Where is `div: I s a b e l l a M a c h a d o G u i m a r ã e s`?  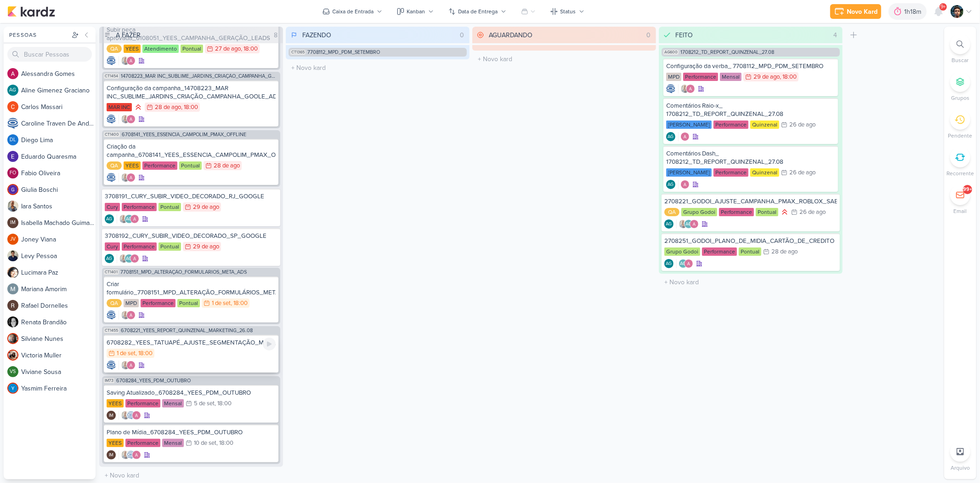 div: I s a b e l l a M a c h a d o G u i m a r ã e s is located at coordinates (58, 223).